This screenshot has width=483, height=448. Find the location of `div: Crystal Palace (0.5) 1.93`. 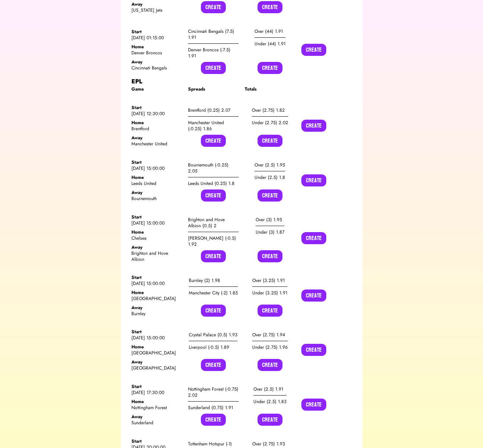

div: Crystal Palace (0.5) 1.93 is located at coordinates (213, 335).